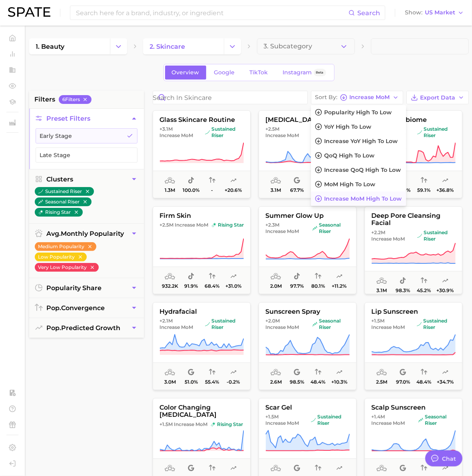 This screenshot has height=476, width=472. Describe the element at coordinates (232, 46) in the screenshot. I see `button: Change Category` at that location.